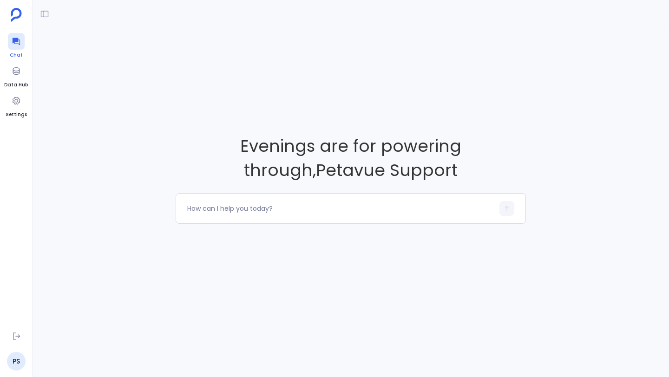  Describe the element at coordinates (16, 85) in the screenshot. I see `span: Data Hub` at that location.